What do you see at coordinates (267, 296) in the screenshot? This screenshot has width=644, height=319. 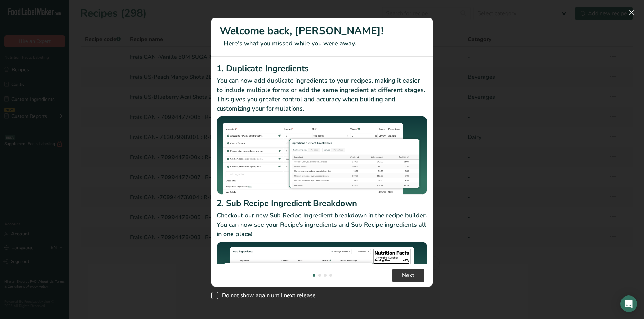 I see `span: Do not show again until next release` at bounding box center [267, 296].